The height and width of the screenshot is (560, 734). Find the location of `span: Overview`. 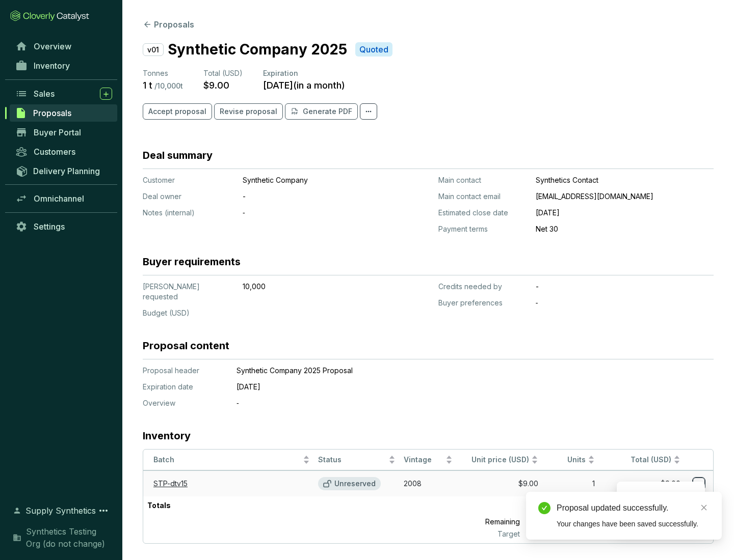

span: Overview is located at coordinates (53, 47).